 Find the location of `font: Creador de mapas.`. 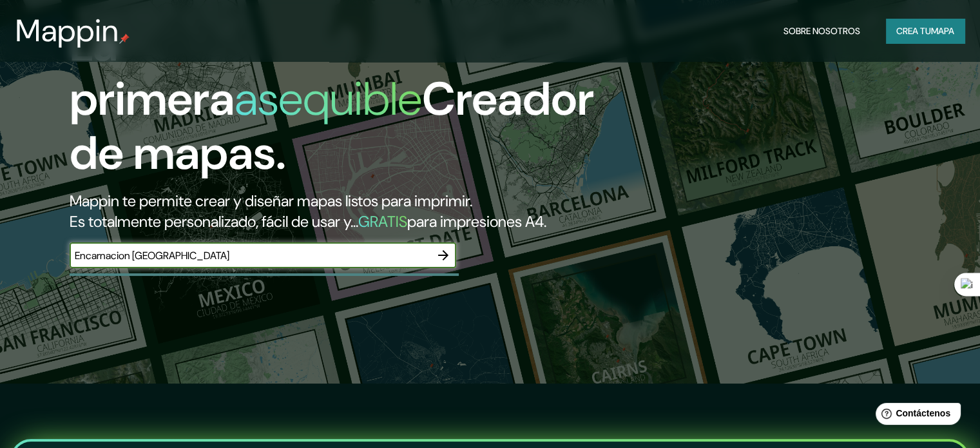

font: Creador de mapas. is located at coordinates (332, 126).